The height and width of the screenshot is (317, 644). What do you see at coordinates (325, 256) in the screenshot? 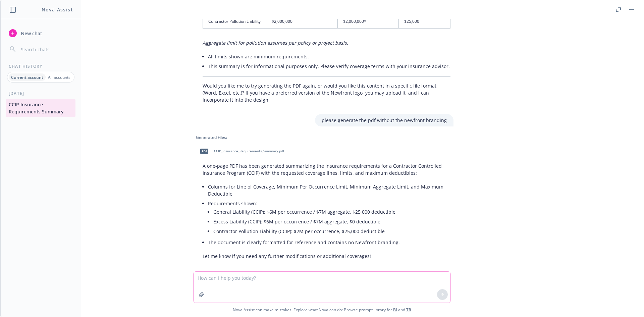
I see `p: Let me know if you need any further modifications or additional coverages!` at bounding box center [325, 256].